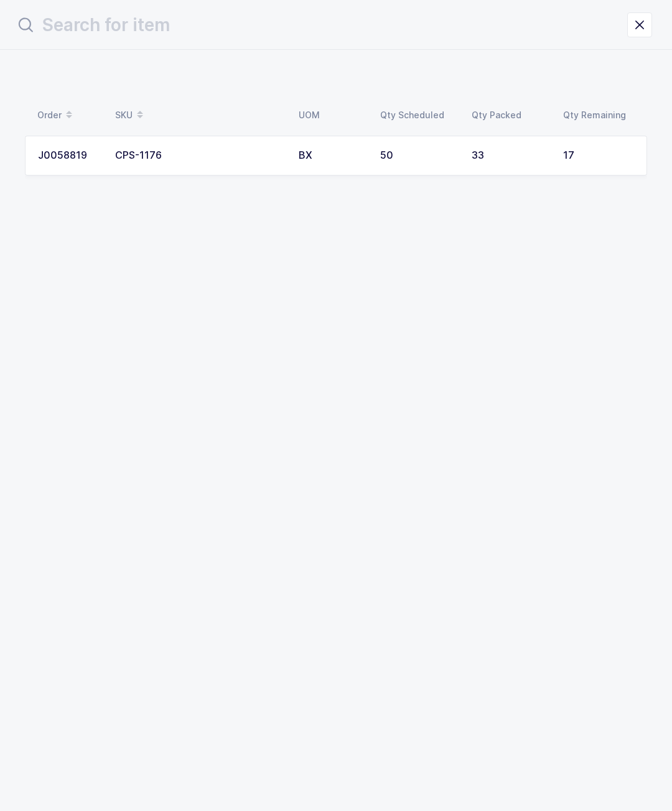 This screenshot has height=811, width=672. Describe the element at coordinates (639, 25) in the screenshot. I see `button: close drawer` at that location.